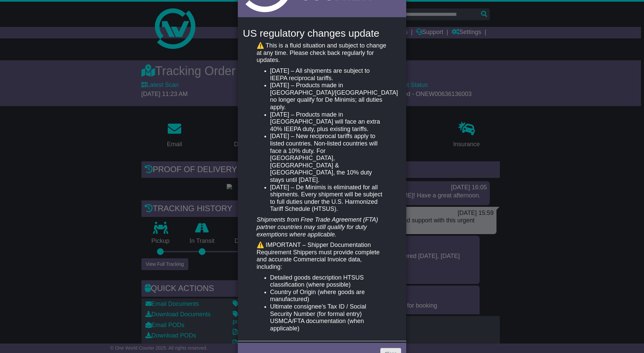 The image size is (644, 353). What do you see at coordinates (329, 281) in the screenshot?
I see `li: Detailed goods description HTSUS classification (where possible)` at bounding box center [329, 281].